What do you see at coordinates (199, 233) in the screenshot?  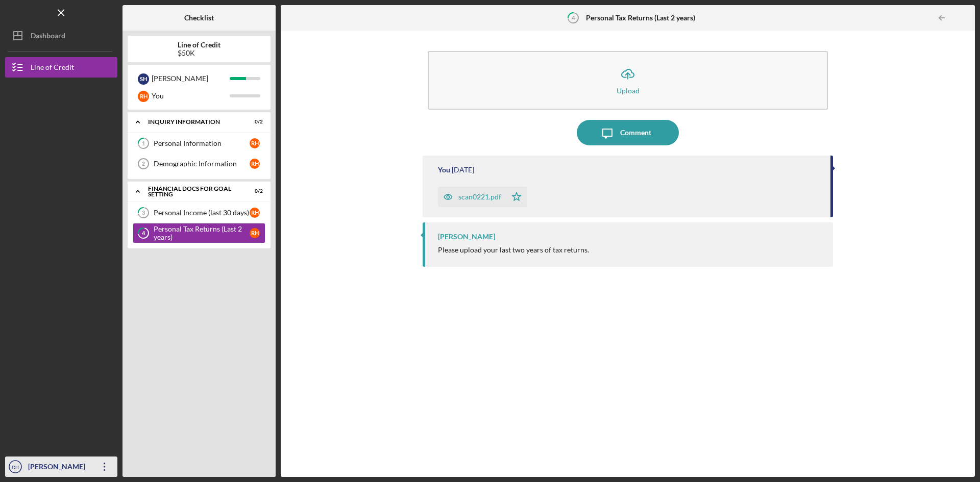 I see `a: 4Personal Tax Returns (Last 2 years)RH` at bounding box center [199, 233].